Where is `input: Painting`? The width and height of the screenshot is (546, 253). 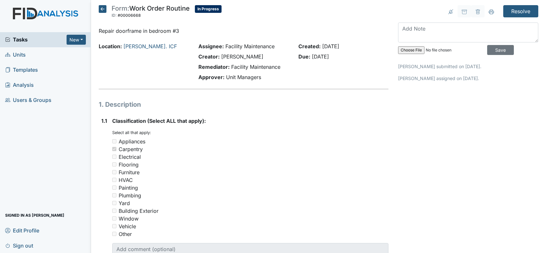 input: Painting is located at coordinates (114, 188).